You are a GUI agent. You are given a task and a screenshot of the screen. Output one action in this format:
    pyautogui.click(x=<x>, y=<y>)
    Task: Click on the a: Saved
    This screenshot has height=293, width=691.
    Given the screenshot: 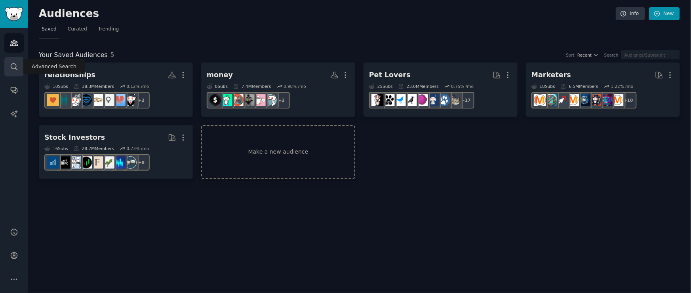 What is the action you would take?
    pyautogui.click(x=49, y=31)
    